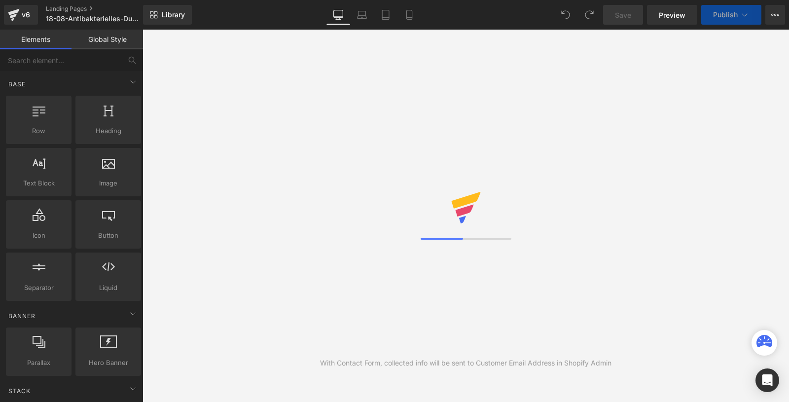 The width and height of the screenshot is (789, 402). What do you see at coordinates (731, 15) in the screenshot?
I see `button: Publish` at bounding box center [731, 15].